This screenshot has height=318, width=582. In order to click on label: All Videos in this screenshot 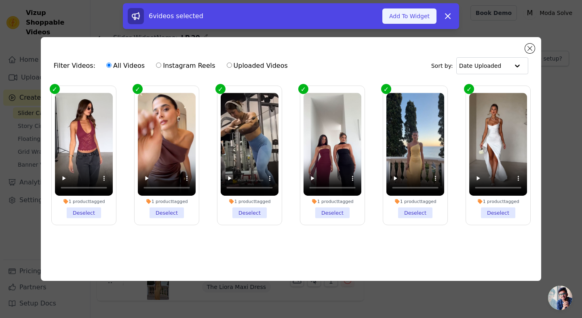, I will do `click(125, 66)`.